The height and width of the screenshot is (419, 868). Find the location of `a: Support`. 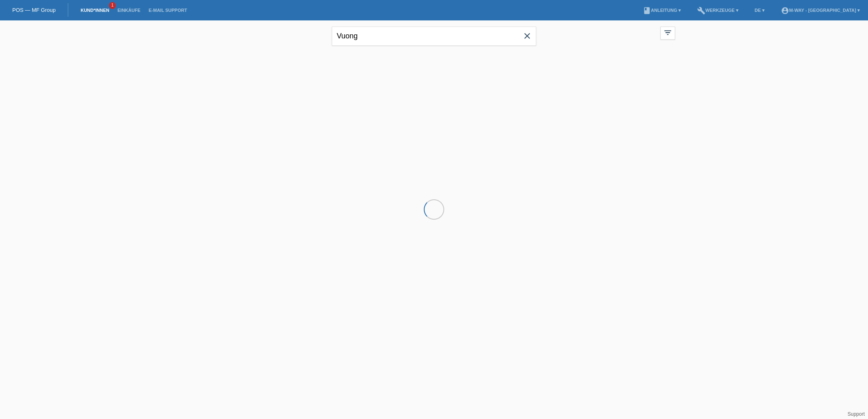

a: Support is located at coordinates (857, 414).